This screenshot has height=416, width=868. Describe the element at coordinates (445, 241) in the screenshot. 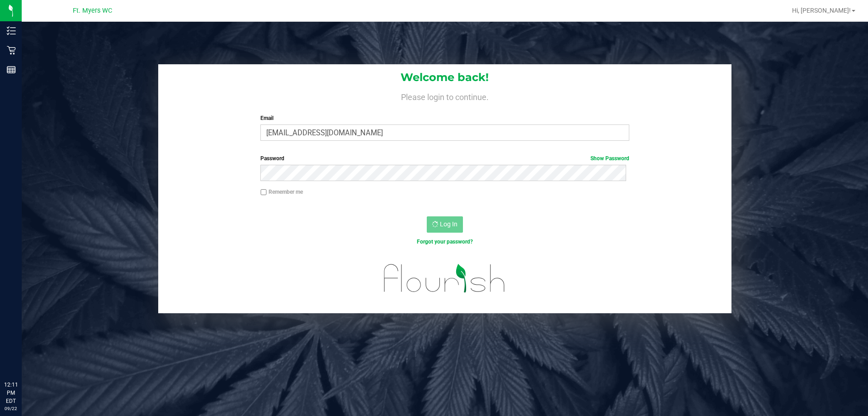

I see `a: Forgot your password?` at that location.